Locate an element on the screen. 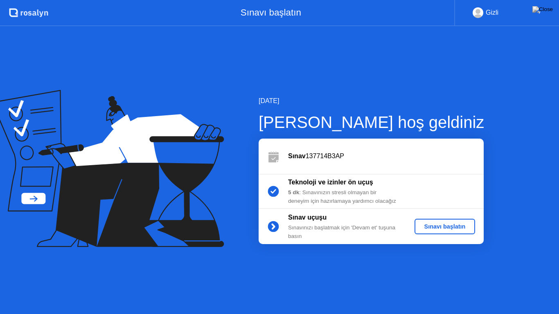  div: Sınavınızı başlatmak için 'Devam et' tuşuna basın is located at coordinates (347, 232).